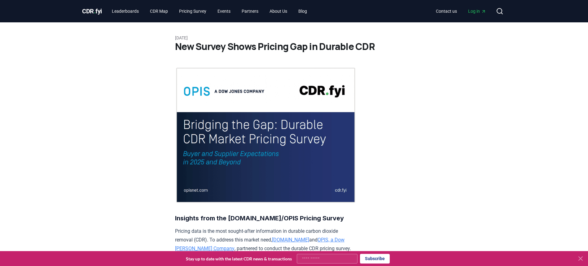 The height and width of the screenshot is (266, 588). Describe the element at coordinates (447, 11) in the screenshot. I see `a: Contact us` at that location.